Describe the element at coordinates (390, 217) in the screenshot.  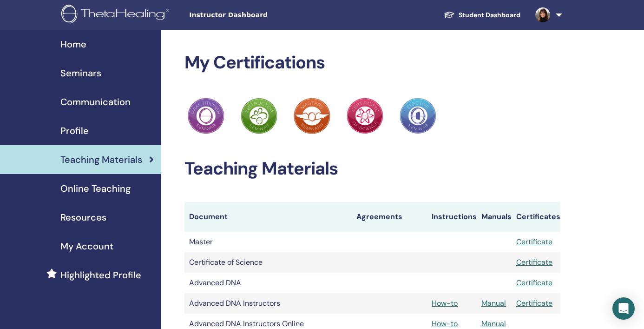
I see `th: Agreements` at that location.